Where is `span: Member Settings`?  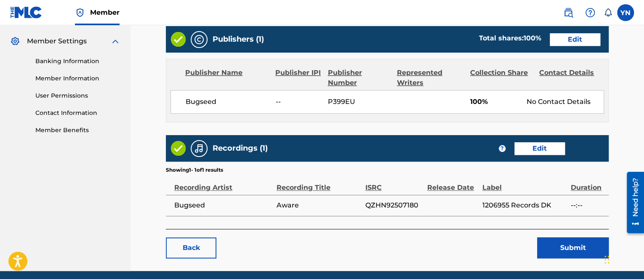 span: Member Settings is located at coordinates (57, 41).